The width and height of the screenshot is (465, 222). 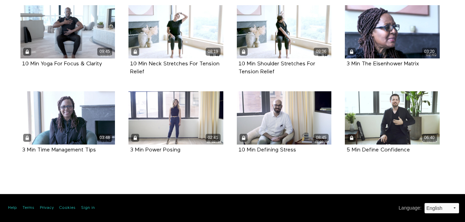 I want to click on a: Help, so click(x=12, y=208).